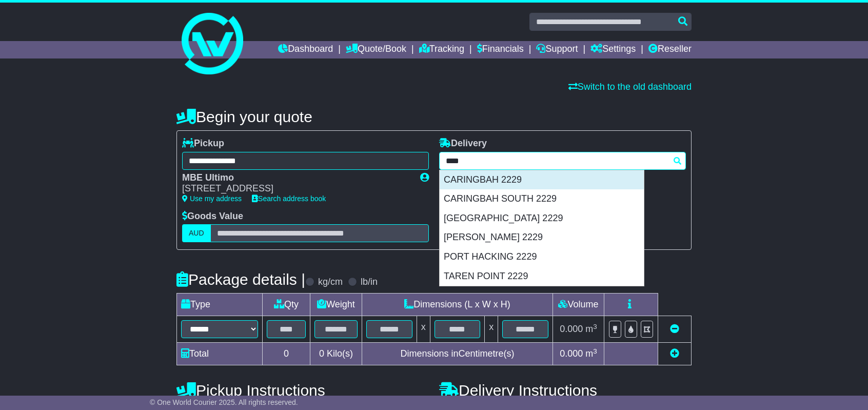 This screenshot has height=410, width=868. What do you see at coordinates (542, 257) in the screenshot?
I see `div: PORT HACKING 2229` at bounding box center [542, 257].